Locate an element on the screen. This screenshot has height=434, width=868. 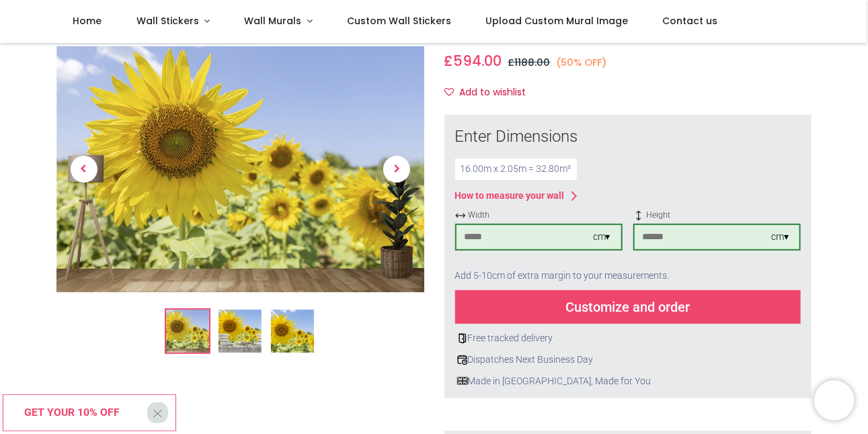
span: Contact us is located at coordinates (691, 21).